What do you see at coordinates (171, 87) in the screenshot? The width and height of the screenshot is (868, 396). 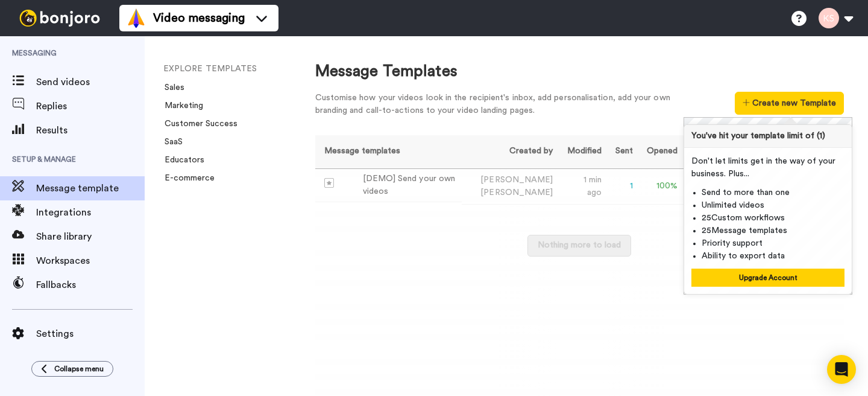 I see `a: Sales` at bounding box center [171, 87].